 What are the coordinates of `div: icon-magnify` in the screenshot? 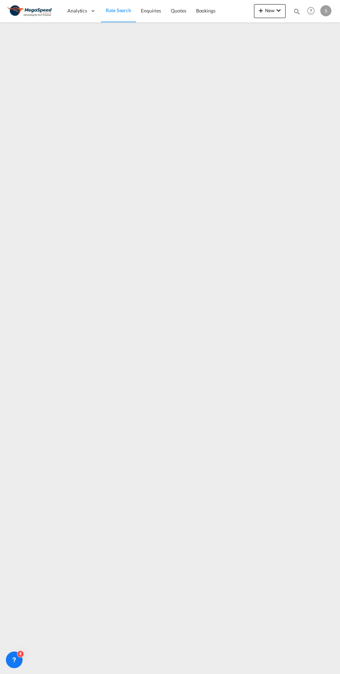 It's located at (297, 13).